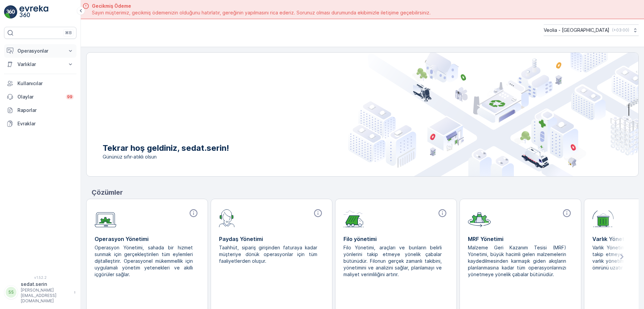 This screenshot has height=309, width=644. What do you see at coordinates (166, 148) in the screenshot?
I see `p: Tekrar hoş geldiniz, sedat.serin!` at bounding box center [166, 148].